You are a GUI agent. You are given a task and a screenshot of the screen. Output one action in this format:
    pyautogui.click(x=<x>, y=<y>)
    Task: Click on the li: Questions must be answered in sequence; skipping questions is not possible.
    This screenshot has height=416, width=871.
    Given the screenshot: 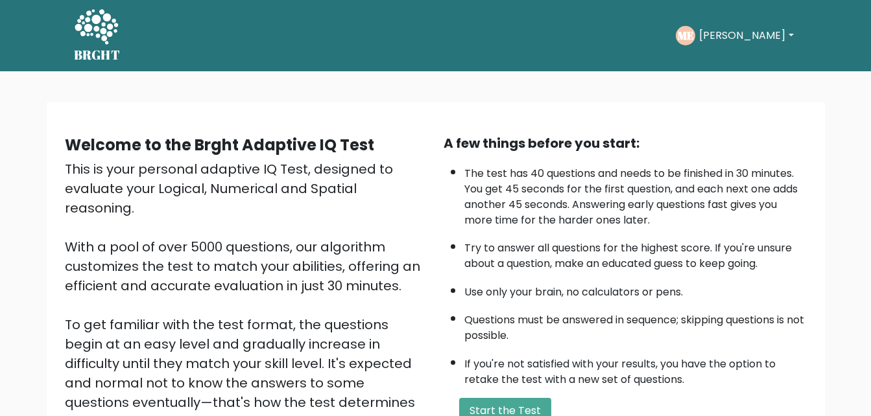 What is the action you would take?
    pyautogui.click(x=636, y=325)
    